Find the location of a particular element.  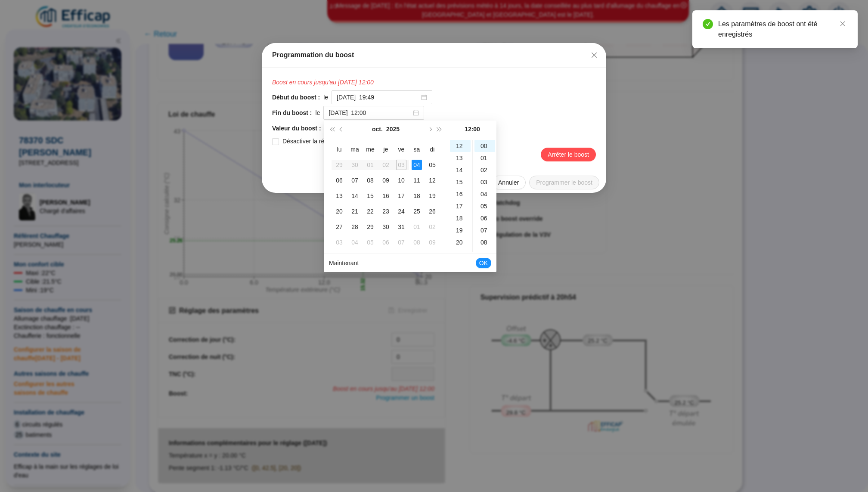

div: 31 is located at coordinates (401, 227).